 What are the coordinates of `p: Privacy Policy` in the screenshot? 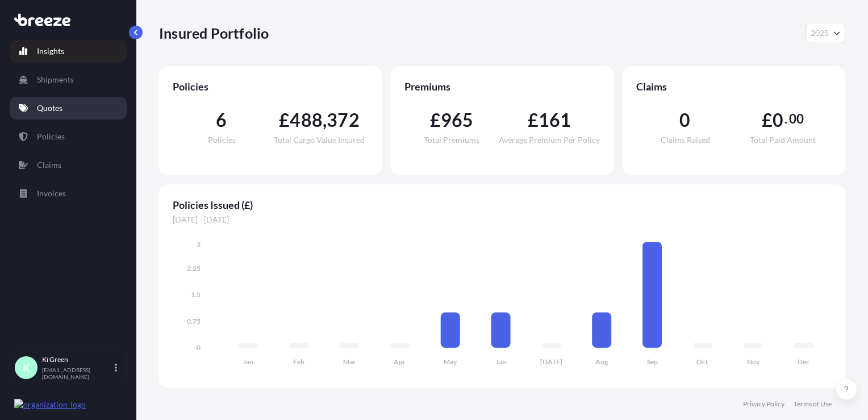 It's located at (764, 404).